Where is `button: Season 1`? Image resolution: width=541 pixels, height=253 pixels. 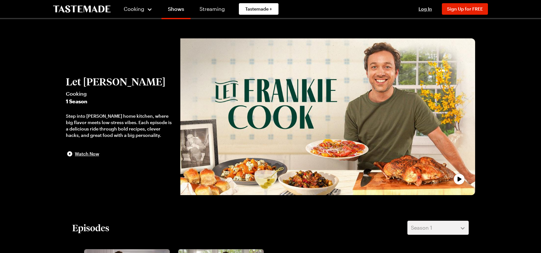
button: Season 1 is located at coordinates (438, 228).